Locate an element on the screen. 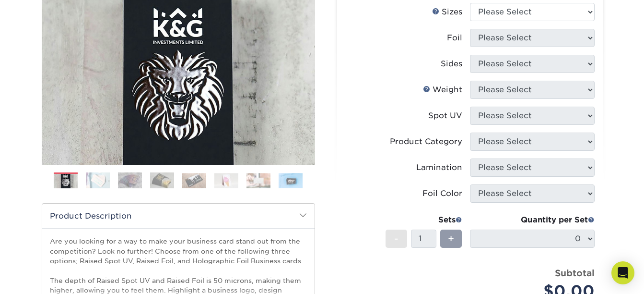 This screenshot has height=294, width=644. img: Business Cards 08 is located at coordinates (291, 180).